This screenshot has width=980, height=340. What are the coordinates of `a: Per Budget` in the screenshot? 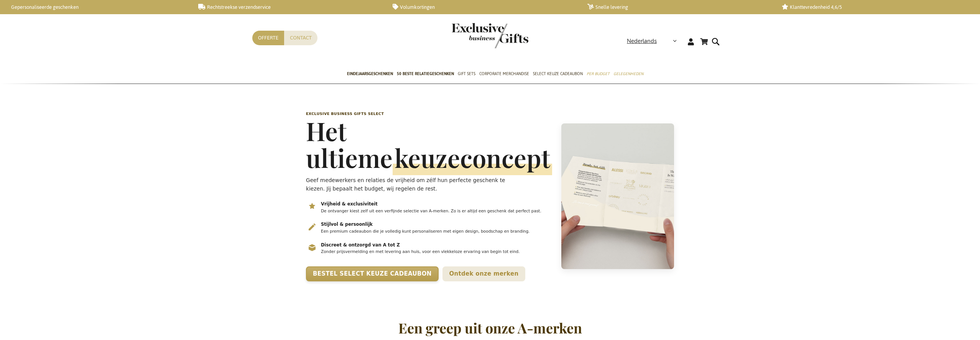 It's located at (598, 74).